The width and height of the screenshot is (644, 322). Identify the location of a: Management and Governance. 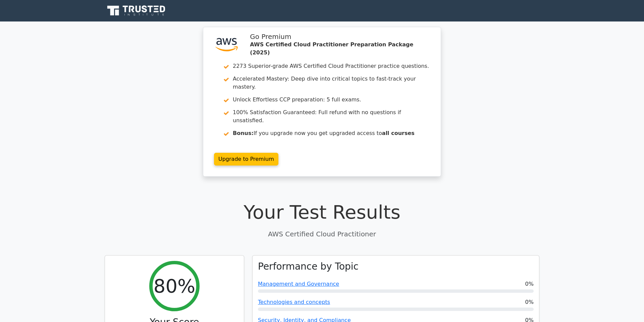
(298, 283).